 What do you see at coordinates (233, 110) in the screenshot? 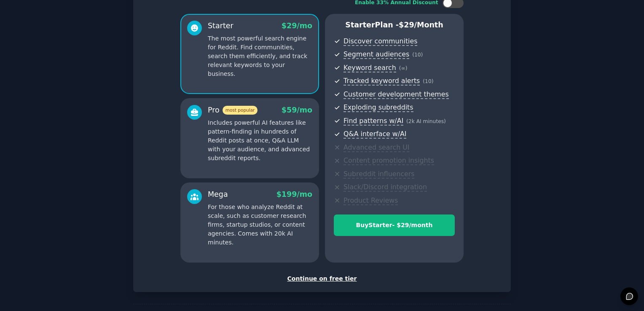
I see `div: Pro` at bounding box center [233, 110].